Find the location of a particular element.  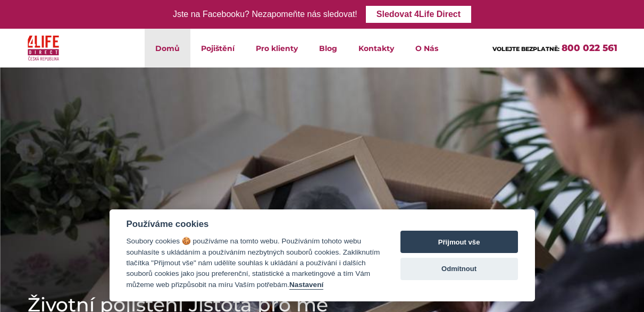

a: Sledovat 4Life Direct is located at coordinates (419, 14).